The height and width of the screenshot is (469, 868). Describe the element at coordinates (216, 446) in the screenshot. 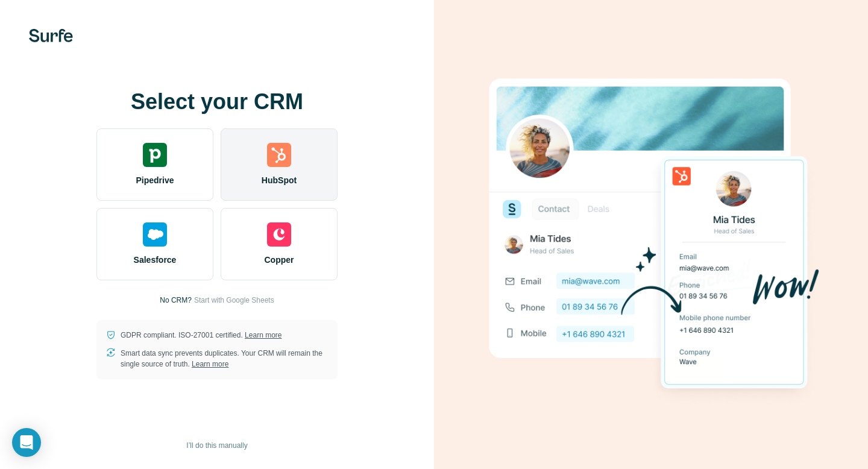

I see `span: I’ll do this manually` at that location.